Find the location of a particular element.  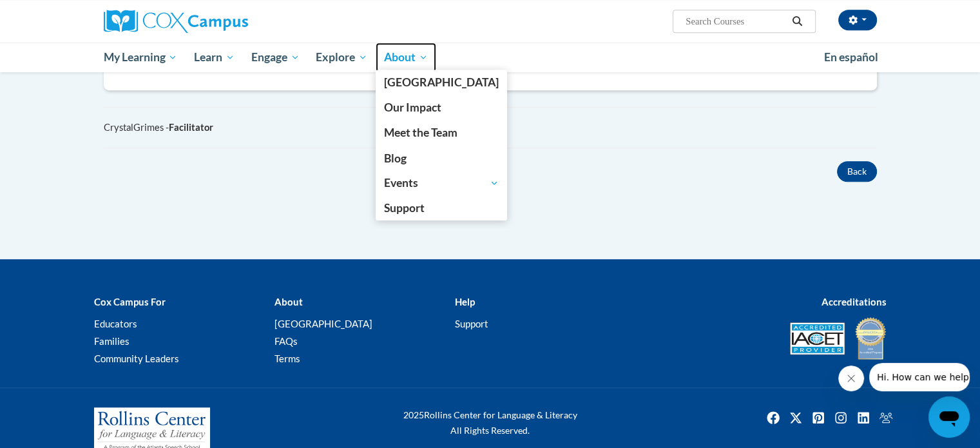

a: Community Leaders is located at coordinates (137, 358).